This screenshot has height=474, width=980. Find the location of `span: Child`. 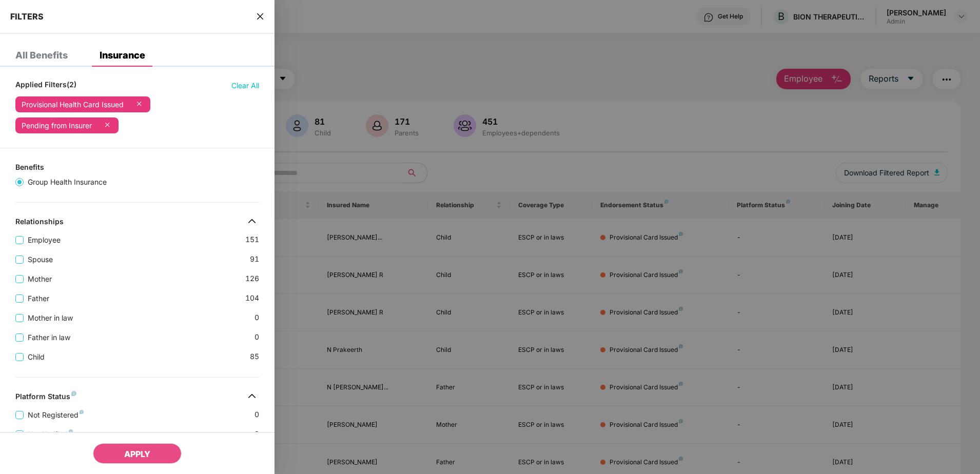

span: Child is located at coordinates (36, 357).